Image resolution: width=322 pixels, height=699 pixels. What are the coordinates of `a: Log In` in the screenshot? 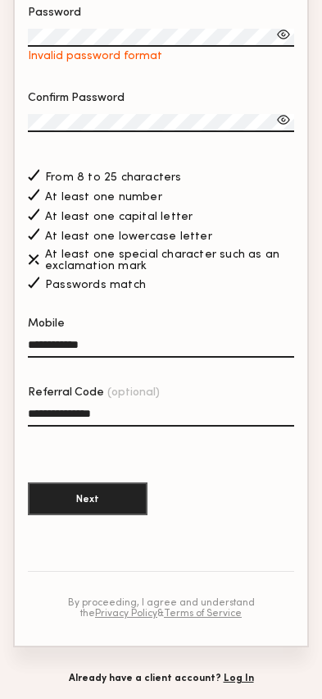 It's located at (239, 678).